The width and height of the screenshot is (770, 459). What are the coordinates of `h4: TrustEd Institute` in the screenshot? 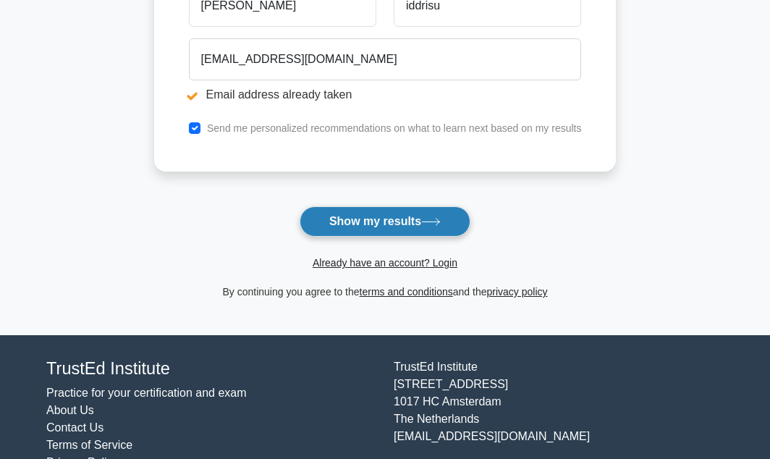 It's located at (211, 368).